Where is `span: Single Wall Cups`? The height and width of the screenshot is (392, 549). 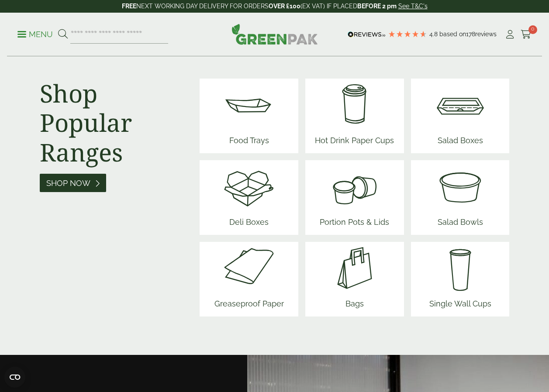
span: Single Wall Cups is located at coordinates (461, 305).